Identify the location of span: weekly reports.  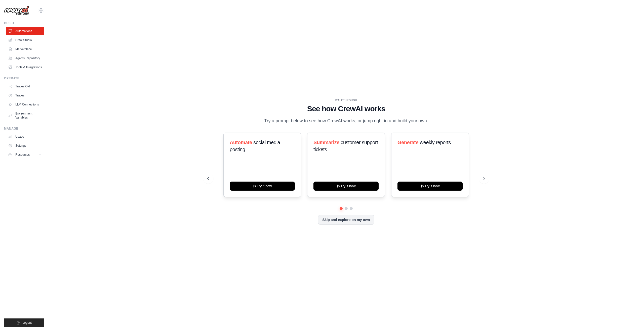
(435, 143).